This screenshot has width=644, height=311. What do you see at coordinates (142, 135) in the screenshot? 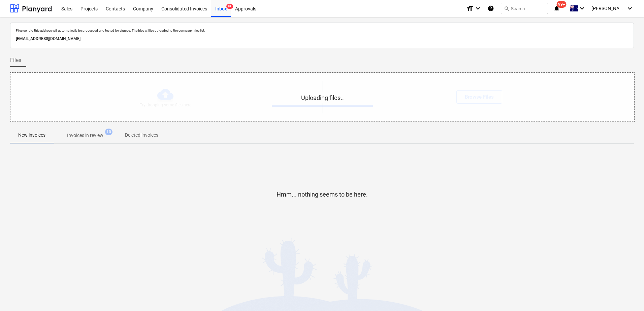
I see `p: Deleted invoices` at bounding box center [142, 135].